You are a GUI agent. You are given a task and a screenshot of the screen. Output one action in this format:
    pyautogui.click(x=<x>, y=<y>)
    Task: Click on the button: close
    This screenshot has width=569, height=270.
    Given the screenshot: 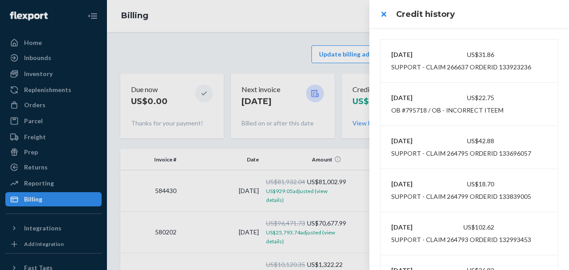 What is the action you would take?
    pyautogui.click(x=384, y=14)
    